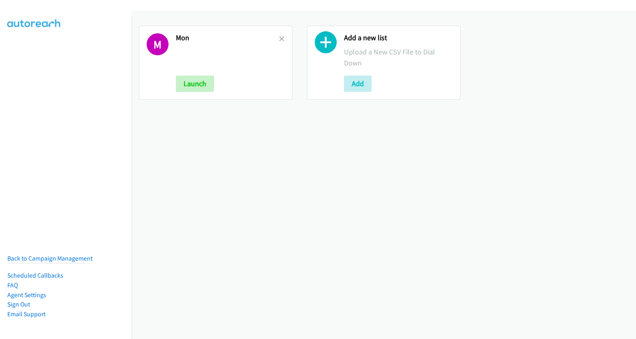 This screenshot has height=339, width=636. I want to click on button: Add, so click(358, 84).